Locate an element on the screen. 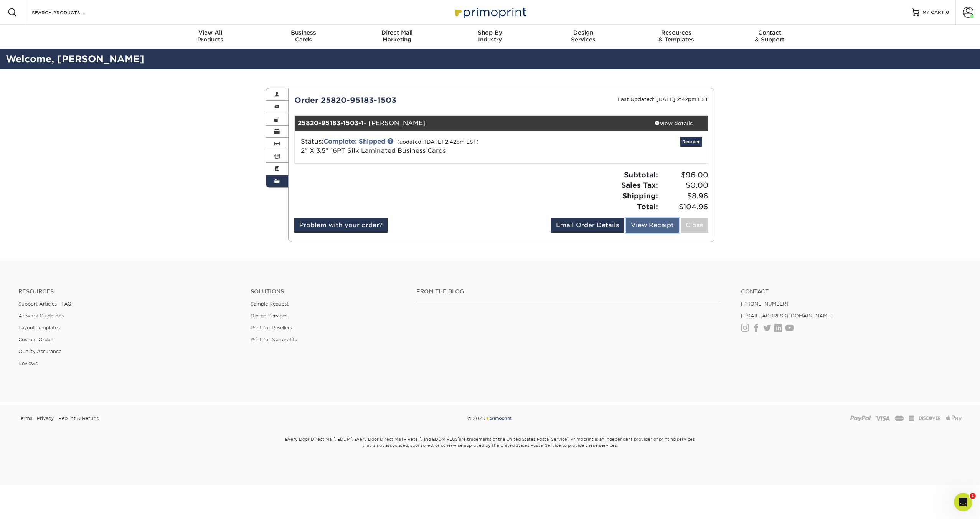 This screenshot has height=519, width=980. a: Artwork Guidelines is located at coordinates (41, 316).